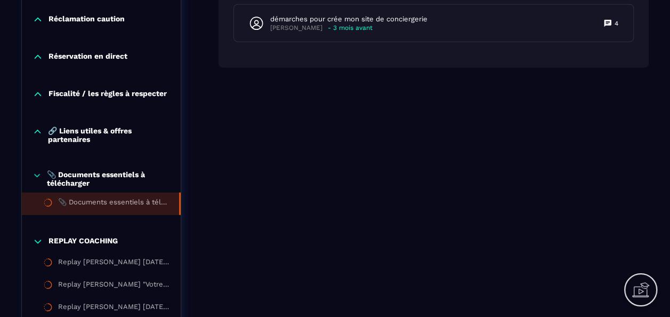  Describe the element at coordinates (86, 20) in the screenshot. I see `p: Réclamation caution` at that location.